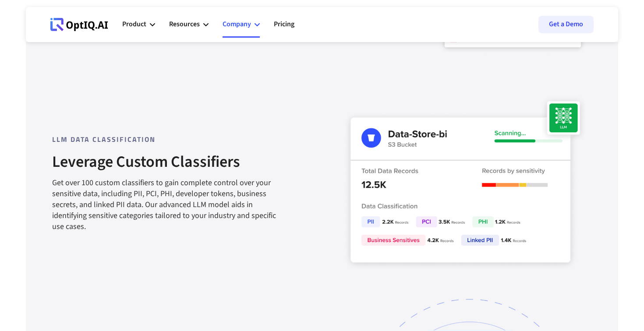 The image size is (644, 331). I want to click on div: Get over 100 custom classifiers to gain complete control over your sensitive data, including PII,..., so click(164, 205).